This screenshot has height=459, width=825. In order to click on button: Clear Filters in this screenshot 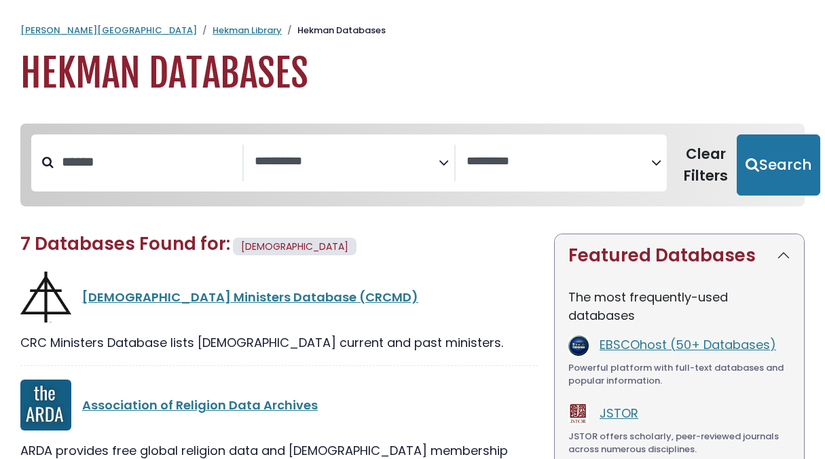, I will do `click(706, 165)`.